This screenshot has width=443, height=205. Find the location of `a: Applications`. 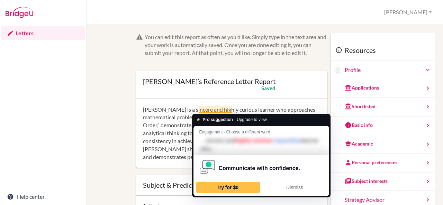

a: Applications is located at coordinates (382, 89).